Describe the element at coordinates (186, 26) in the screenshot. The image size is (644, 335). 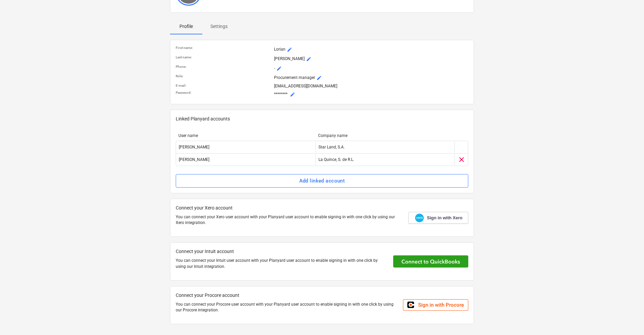
I see `p: Profile` at that location.